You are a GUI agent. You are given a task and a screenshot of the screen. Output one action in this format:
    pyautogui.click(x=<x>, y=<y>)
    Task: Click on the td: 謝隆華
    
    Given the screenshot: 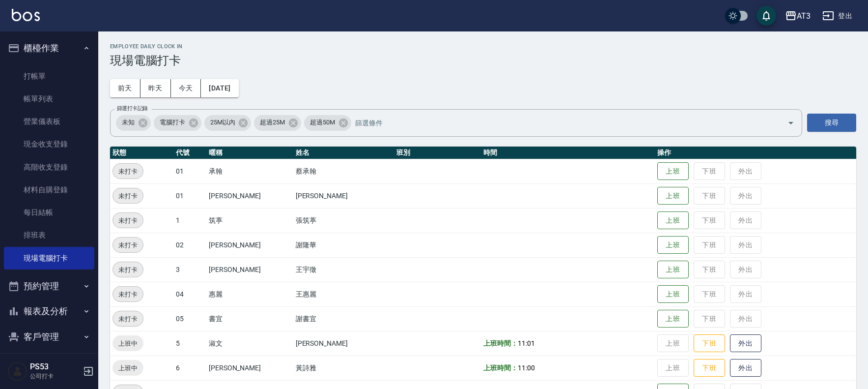 What is the action you would take?
    pyautogui.click(x=344, y=245)
    